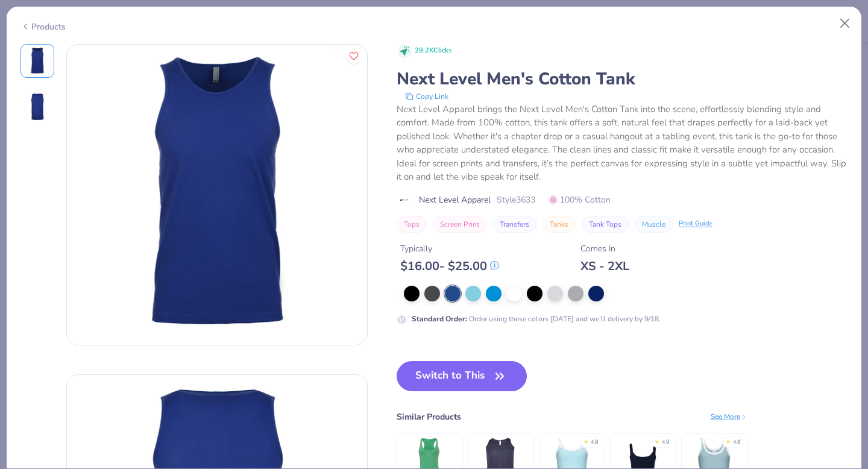 The width and height of the screenshot is (868, 469). I want to click on img: brand logo, so click(404, 200).